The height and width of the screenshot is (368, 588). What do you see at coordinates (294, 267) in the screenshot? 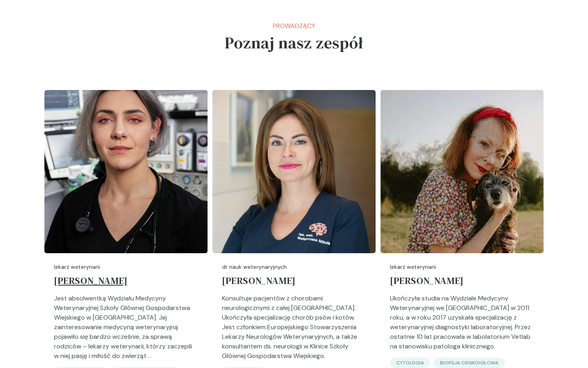
I see `p: dr nauk weterynaryjnych` at bounding box center [294, 267].